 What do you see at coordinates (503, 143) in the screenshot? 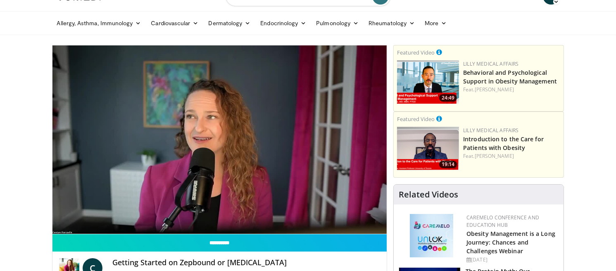
I see `a: Introduction to the Care for Patients with Obesity` at bounding box center [503, 143].